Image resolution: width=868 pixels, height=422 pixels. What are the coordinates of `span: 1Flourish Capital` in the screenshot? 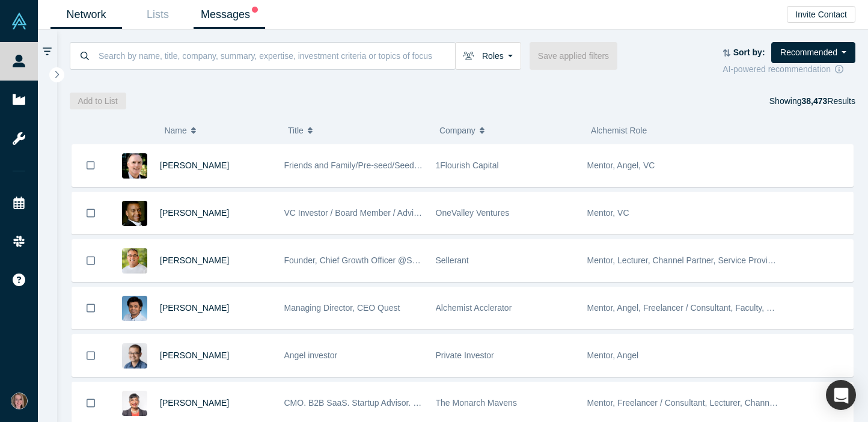 It's located at (467, 166).